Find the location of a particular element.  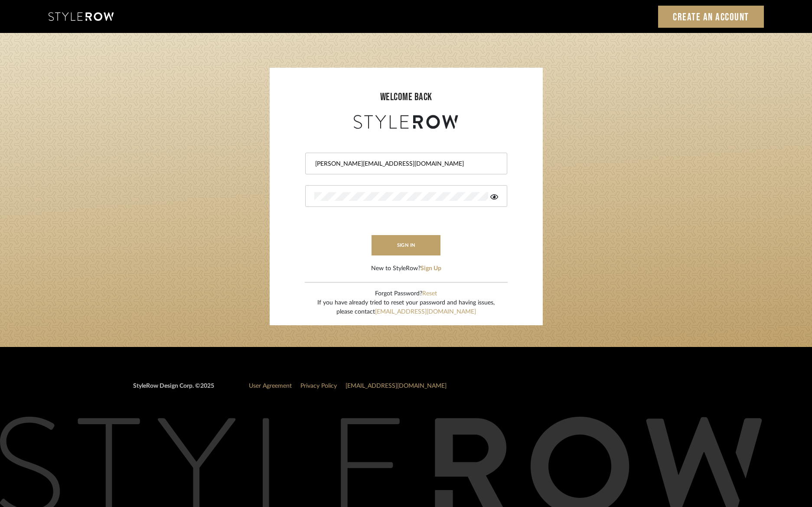

button: Reset is located at coordinates (430, 294).